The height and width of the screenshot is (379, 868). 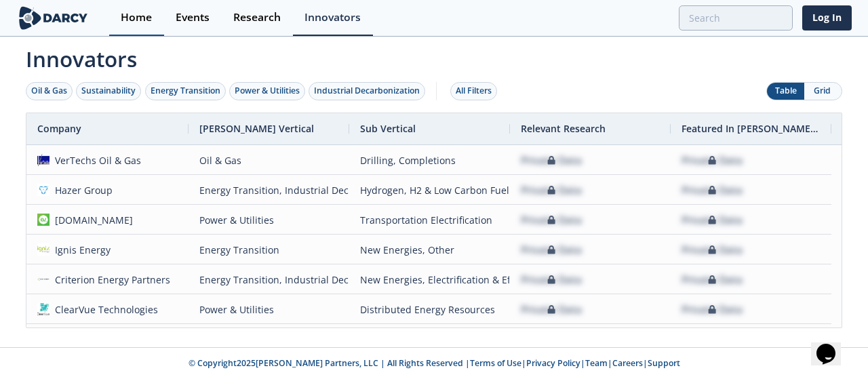 What do you see at coordinates (44, 250) in the screenshot?
I see `img: 59eaa8b6-266c-4f1e-ba6f-ba1b6cf44420` at bounding box center [44, 250].